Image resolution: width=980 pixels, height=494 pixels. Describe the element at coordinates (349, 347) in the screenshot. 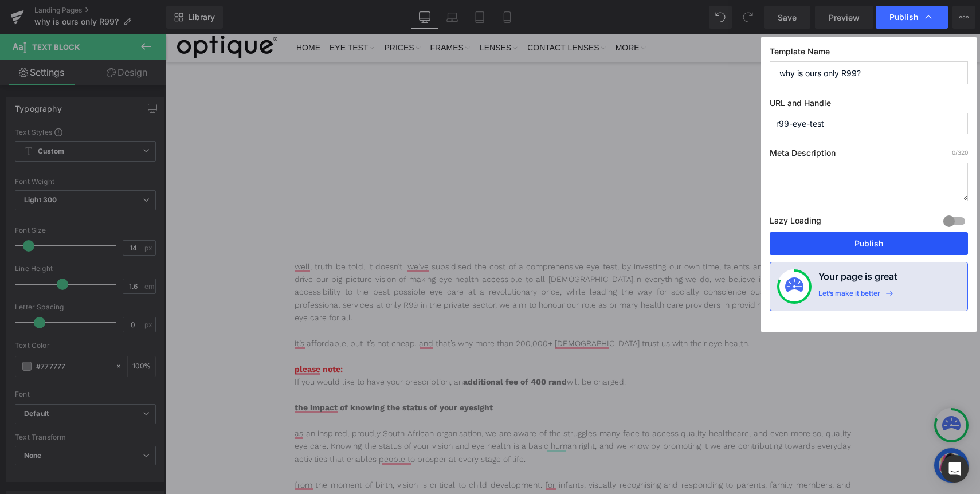

I see `span: additional fee of 400 rand` at that location.